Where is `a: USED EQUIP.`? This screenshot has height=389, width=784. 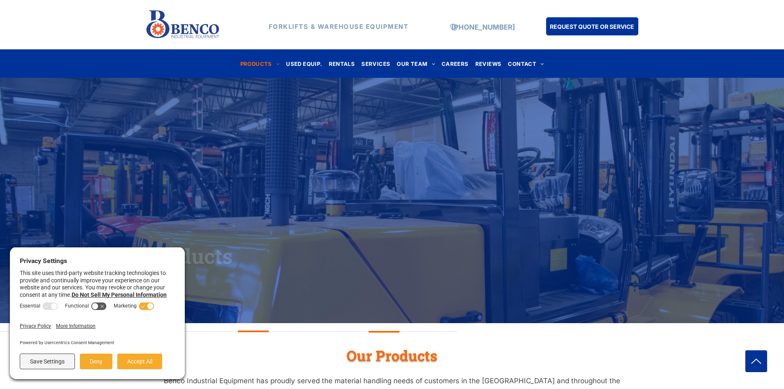 a: USED EQUIP. is located at coordinates (304, 63).